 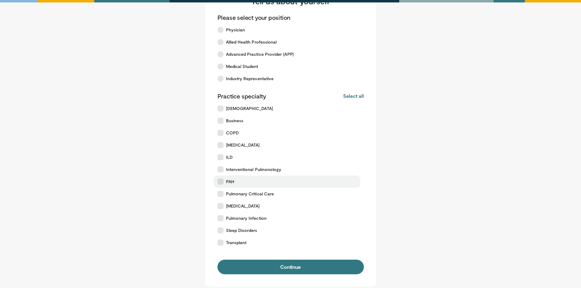 What do you see at coordinates (251, 42) in the screenshot?
I see `span: Allied Health Professional` at bounding box center [251, 42].